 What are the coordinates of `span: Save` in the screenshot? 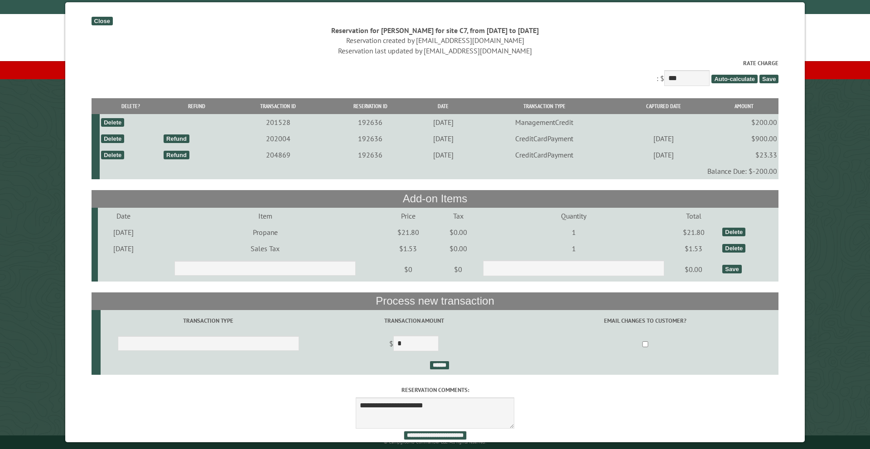 It's located at (769, 79).